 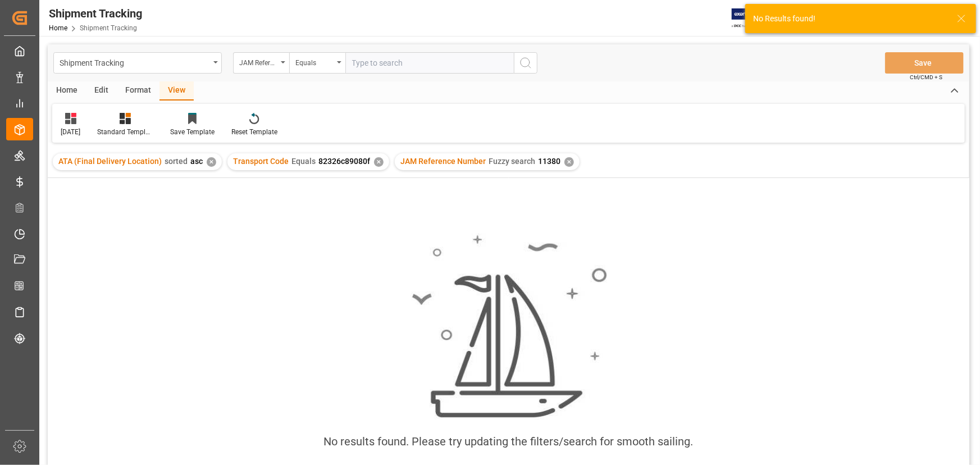 What do you see at coordinates (58, 28) in the screenshot?
I see `a: Home` at bounding box center [58, 28].